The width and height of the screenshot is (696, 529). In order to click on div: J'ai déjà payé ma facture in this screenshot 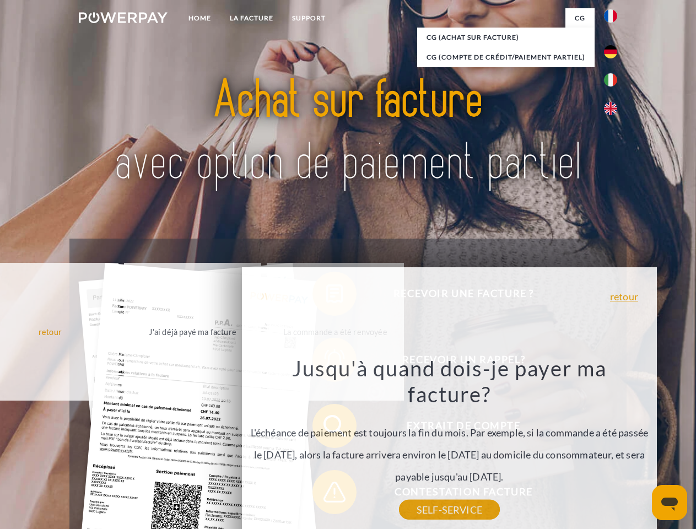, I will do `click(192, 331)`.